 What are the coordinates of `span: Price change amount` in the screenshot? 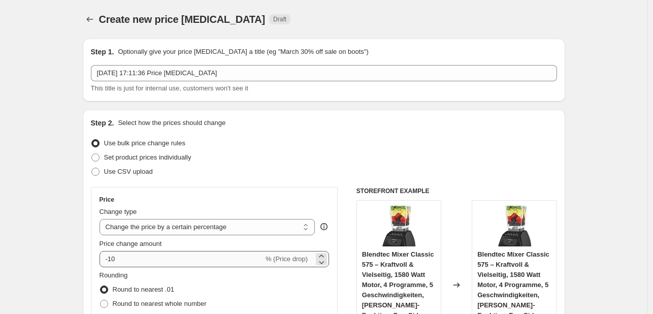 It's located at (130, 243).